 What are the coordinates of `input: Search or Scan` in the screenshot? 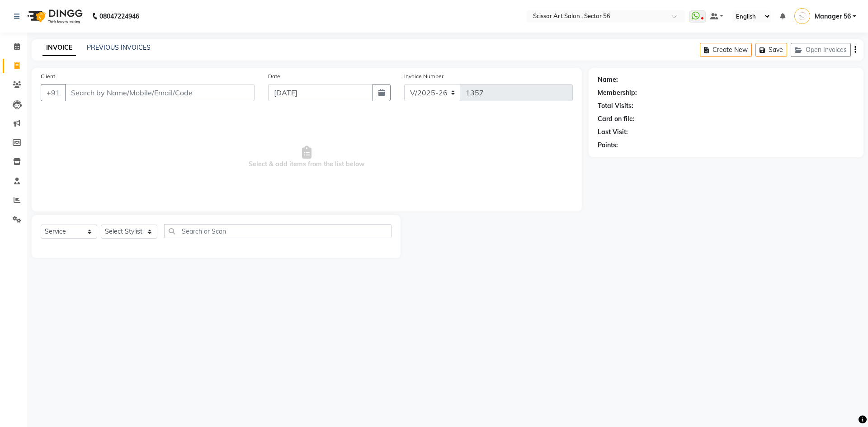 It's located at (278, 231).